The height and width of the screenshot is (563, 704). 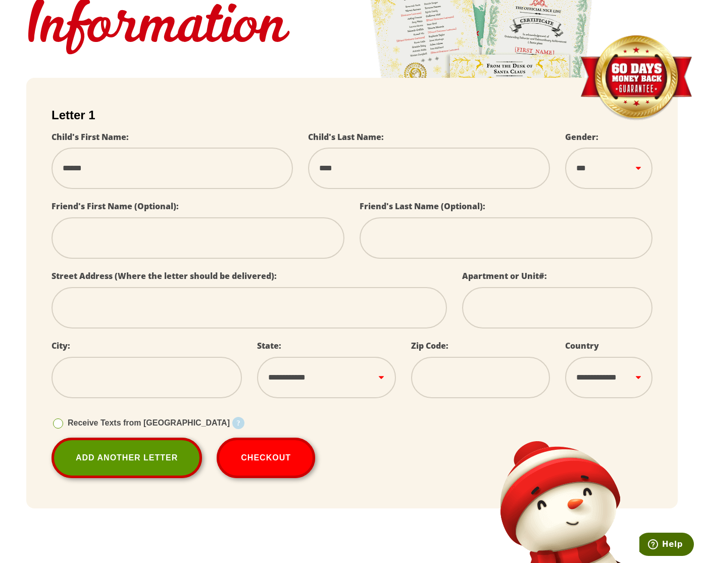 What do you see at coordinates (269, 346) in the screenshot?
I see `label: State:` at bounding box center [269, 346].